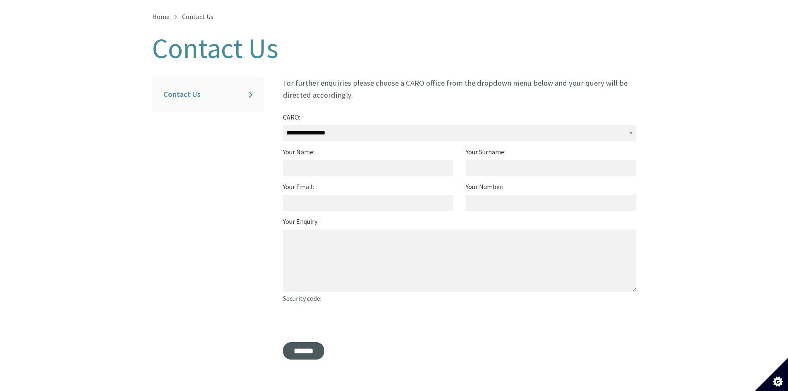 This screenshot has width=788, height=391. Describe the element at coordinates (208, 94) in the screenshot. I see `a: Contact Us` at that location.